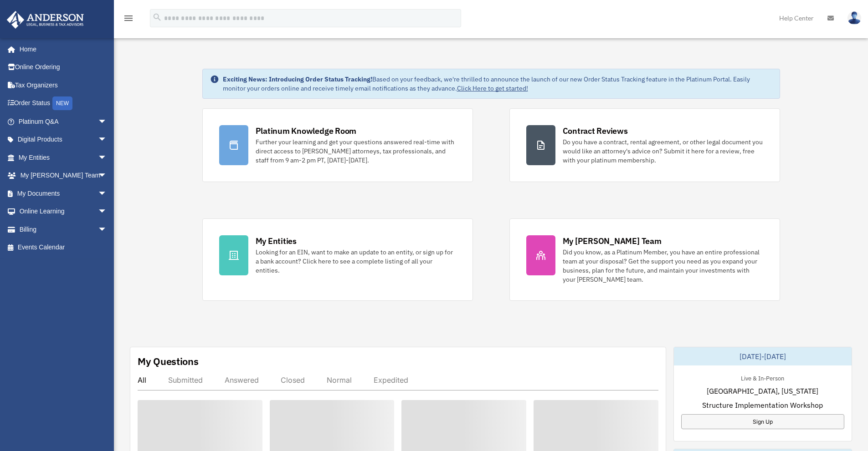  I want to click on a: Online Learningarrow_drop_down, so click(63, 212).